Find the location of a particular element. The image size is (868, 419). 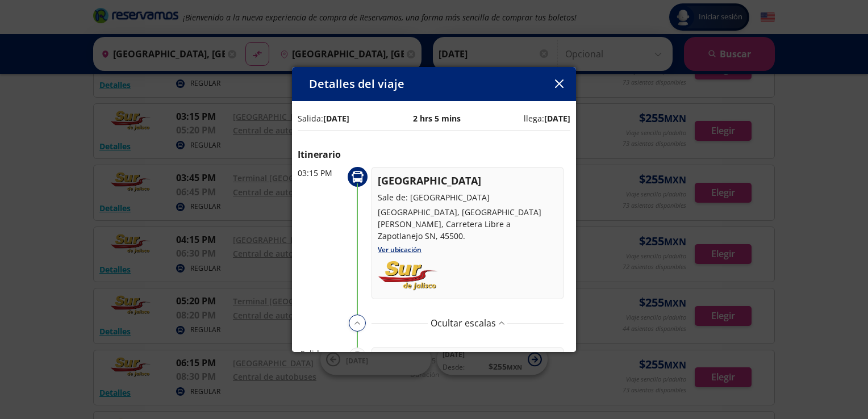

p: Ocultar escalas is located at coordinates (463, 323).